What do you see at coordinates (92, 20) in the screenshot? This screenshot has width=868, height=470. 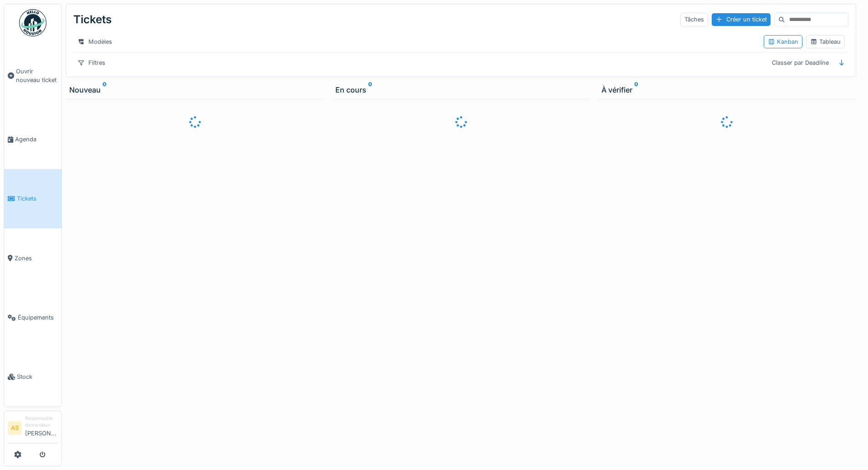 I see `div: Tickets` at bounding box center [92, 20].